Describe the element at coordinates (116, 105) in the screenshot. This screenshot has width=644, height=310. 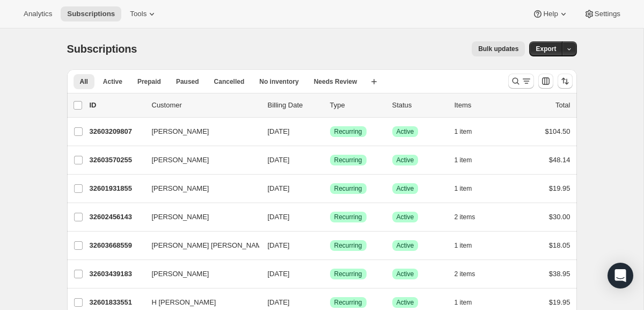
I see `p: ID` at that location.